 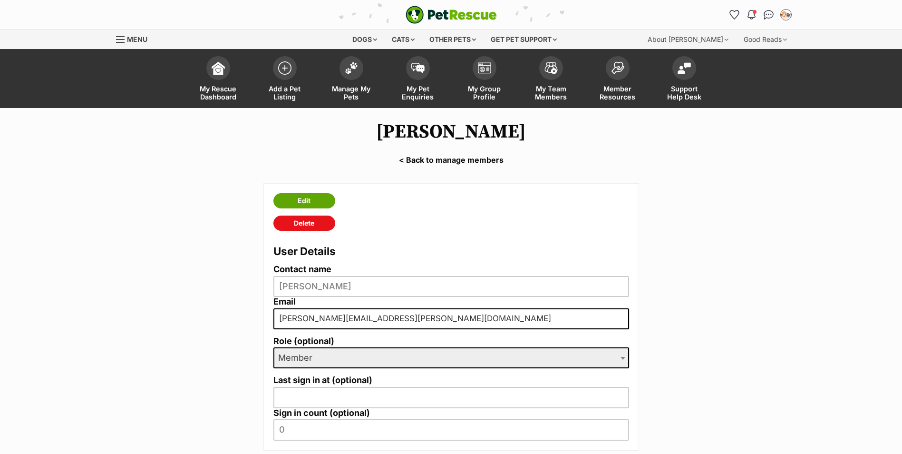 What do you see at coordinates (551, 93) in the screenshot?
I see `span: My Team Members` at bounding box center [551, 93].